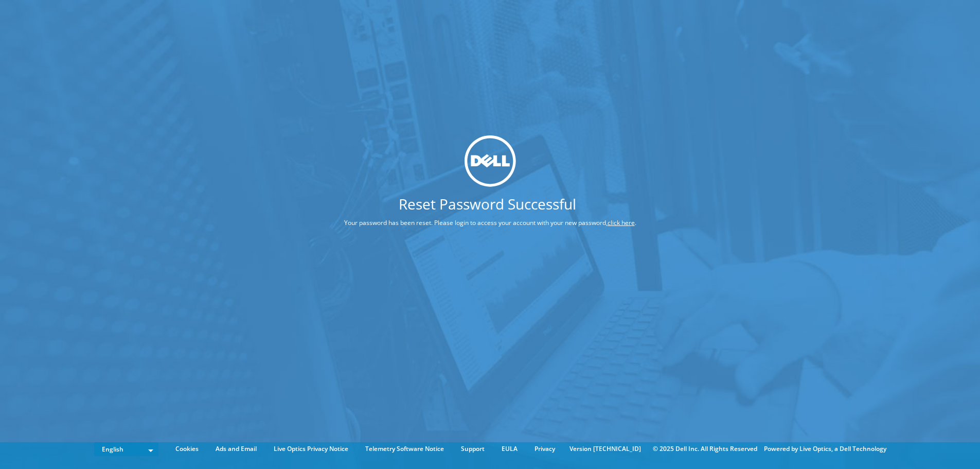 The image size is (980, 469). What do you see at coordinates (236, 449) in the screenshot?
I see `a: Ads and Email` at bounding box center [236, 449].